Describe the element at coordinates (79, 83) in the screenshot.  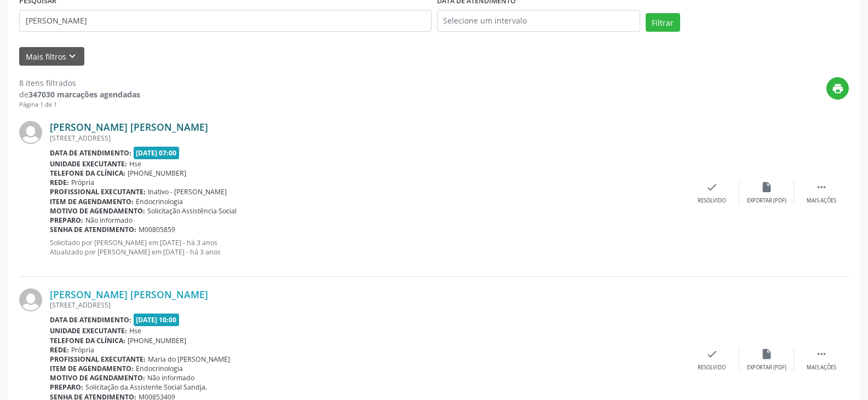
I see `div: 8 itens filtrados` at that location.